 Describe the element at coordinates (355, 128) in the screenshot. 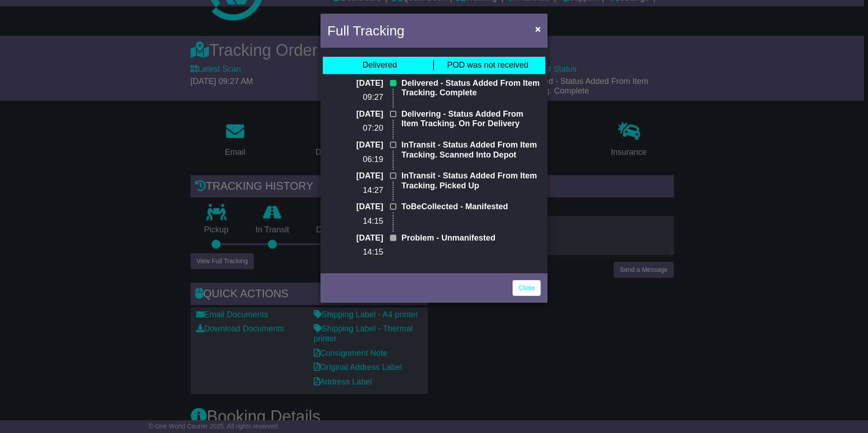

I see `p: 07:20` at that location.